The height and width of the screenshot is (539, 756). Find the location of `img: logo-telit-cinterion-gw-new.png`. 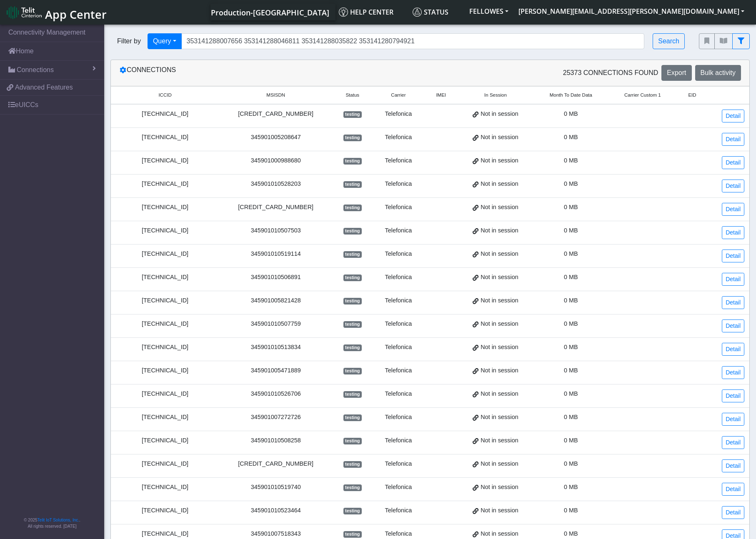

img: logo-telit-cinterion-gw-new.png is located at coordinates (24, 12).